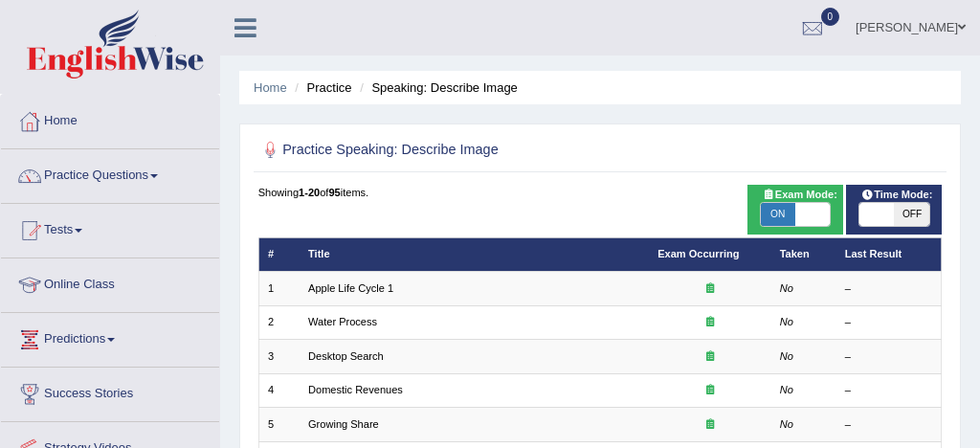 Image resolution: width=980 pixels, height=448 pixels. I want to click on td: 3, so click(279, 356).